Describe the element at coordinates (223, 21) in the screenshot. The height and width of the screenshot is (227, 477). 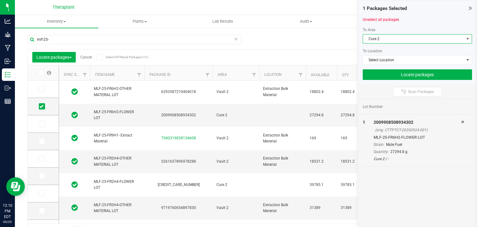
I see `a: Lab Results` at that location.